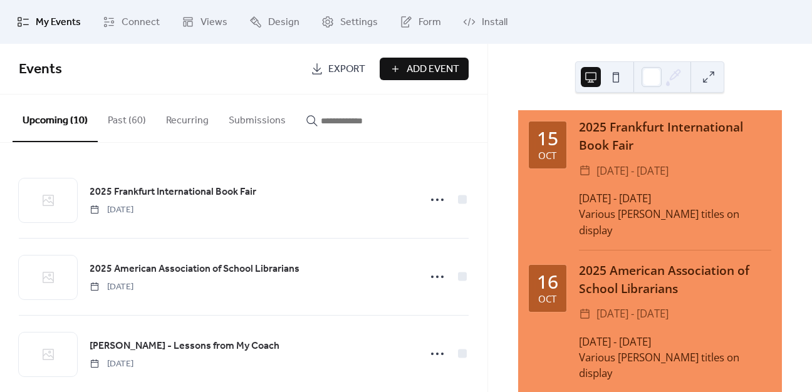  What do you see at coordinates (275, 22) in the screenshot?
I see `a: Design` at bounding box center [275, 22].